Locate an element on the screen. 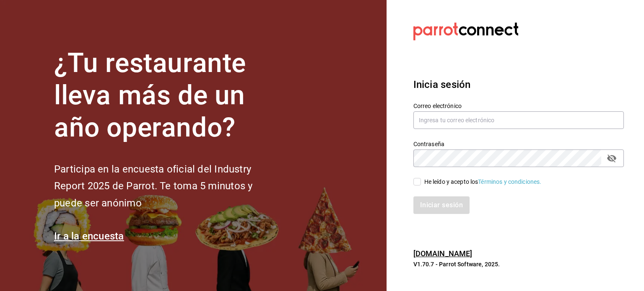 This screenshot has width=644, height=291. input: Ingresa tu correo electrónico is located at coordinates (518, 120).